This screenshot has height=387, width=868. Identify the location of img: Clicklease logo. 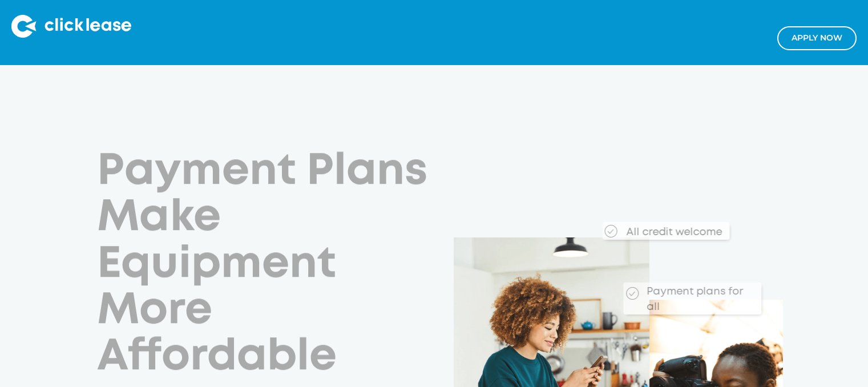
(71, 26).